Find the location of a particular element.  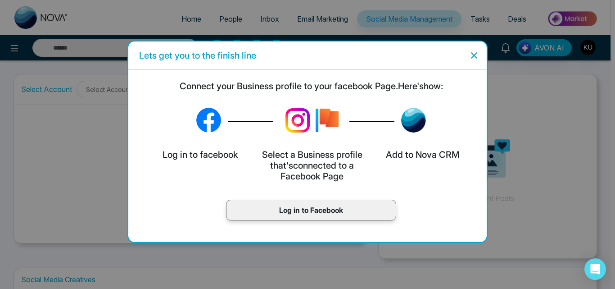

h5: Add to Nova CRM is located at coordinates (423, 155).